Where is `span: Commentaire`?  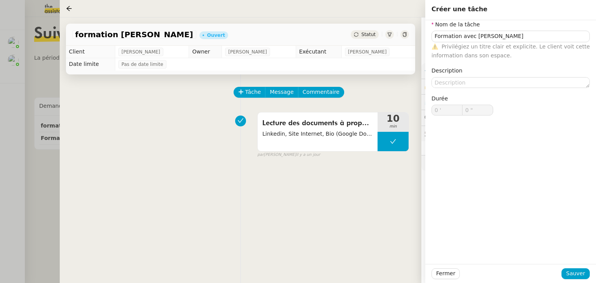
span: Commentaire is located at coordinates (321, 92).